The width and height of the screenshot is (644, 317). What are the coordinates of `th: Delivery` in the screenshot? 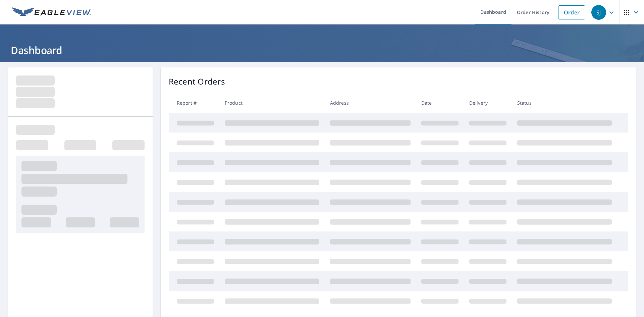 It's located at (488, 102).